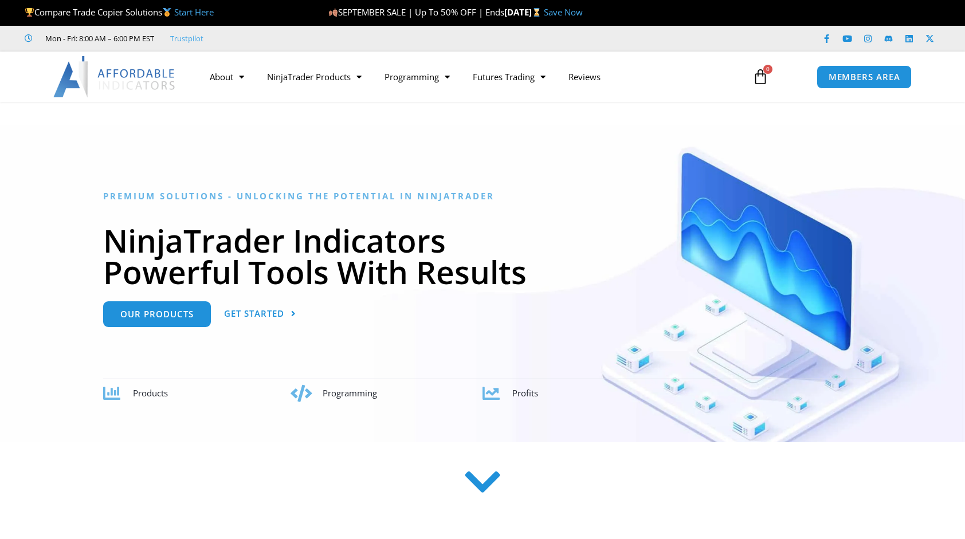  What do you see at coordinates (525, 393) in the screenshot?
I see `span: Profits` at bounding box center [525, 393].